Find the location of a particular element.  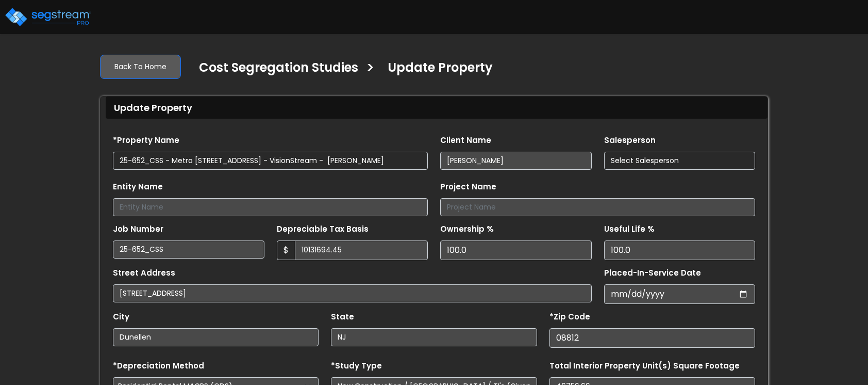

label: State is located at coordinates (343, 317).